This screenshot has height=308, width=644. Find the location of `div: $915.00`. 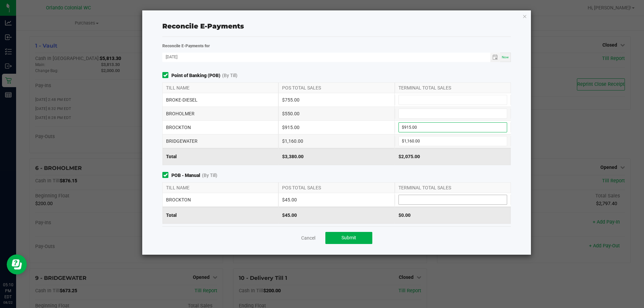

div: $915.00 is located at coordinates (337, 127).